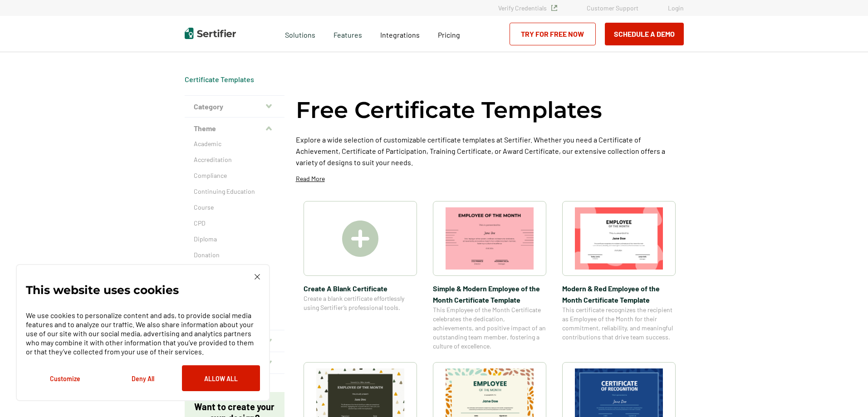 Image resolution: width=868 pixels, height=417 pixels. I want to click on div: Chat Widget, so click(846, 395).